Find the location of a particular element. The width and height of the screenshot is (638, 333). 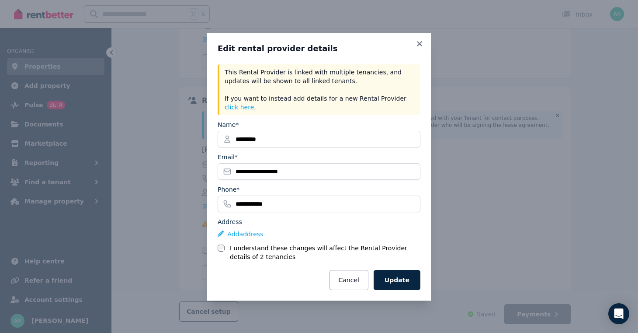

label: Phone* is located at coordinates (229, 189).